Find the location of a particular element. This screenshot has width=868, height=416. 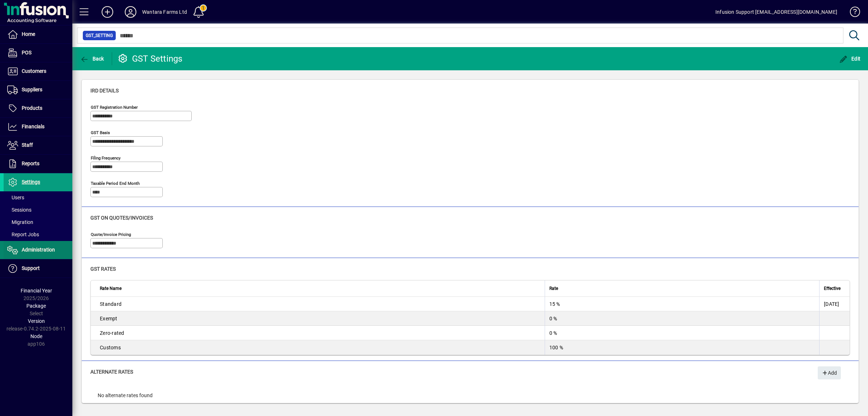

button: Profile is located at coordinates (131, 12).